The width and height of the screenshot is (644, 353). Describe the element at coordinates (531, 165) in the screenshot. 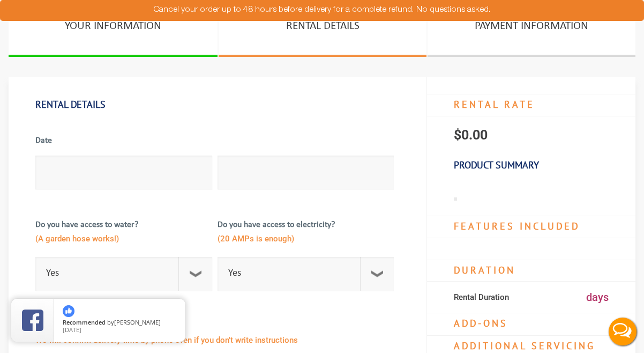

I see `h3: Product Summary` at that location.